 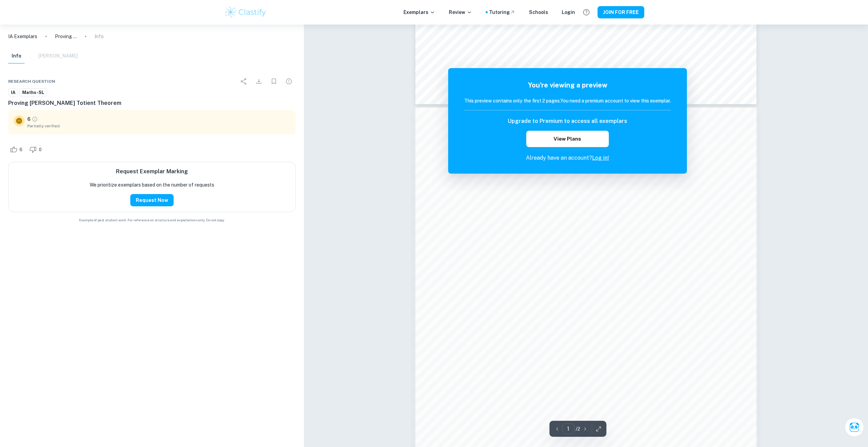 I want to click on div: Share, so click(x=244, y=81).